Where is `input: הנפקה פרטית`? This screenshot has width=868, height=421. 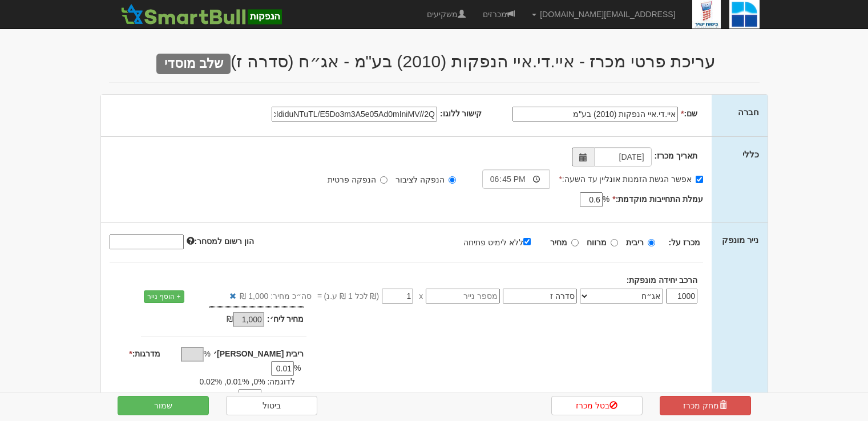
input: הנפקה פרטית is located at coordinates (384, 179).